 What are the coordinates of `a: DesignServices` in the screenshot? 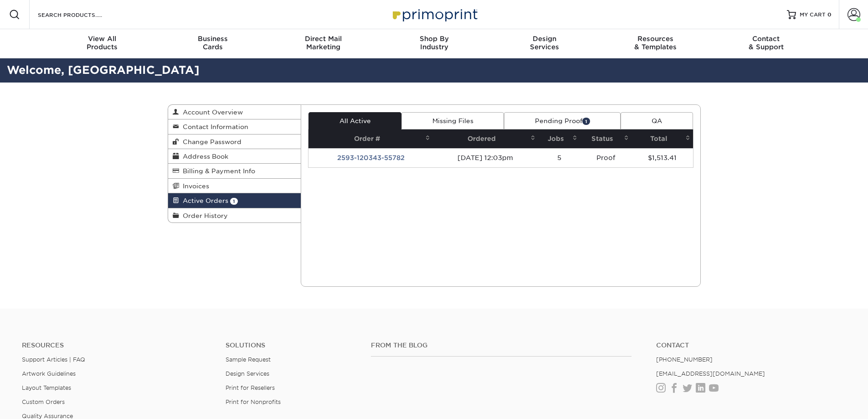 It's located at (544, 44).